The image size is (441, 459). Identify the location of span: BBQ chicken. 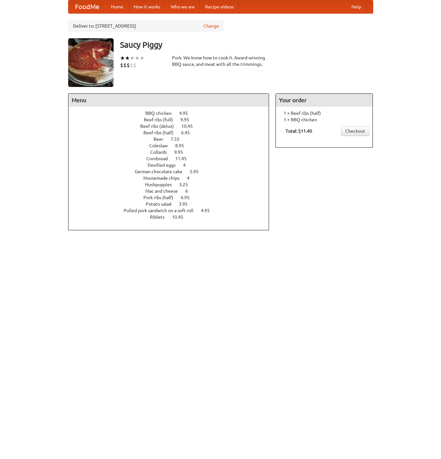
(161, 113).